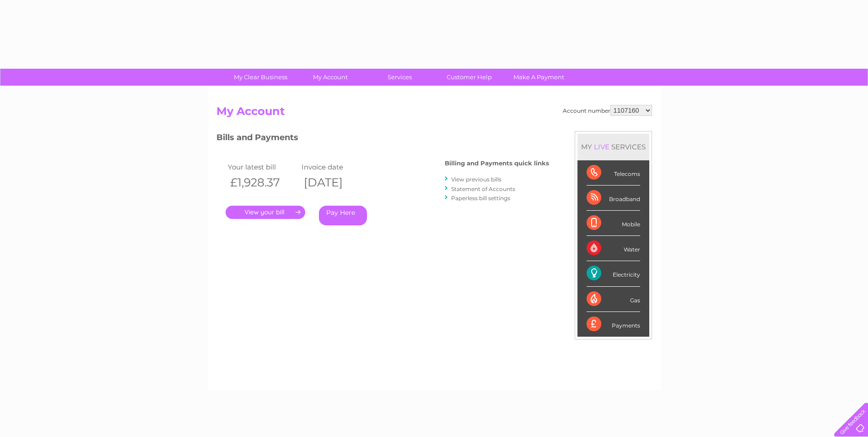 The width and height of the screenshot is (868, 437). What do you see at coordinates (497, 163) in the screenshot?
I see `h4: Billing and Payments quick links` at bounding box center [497, 163].